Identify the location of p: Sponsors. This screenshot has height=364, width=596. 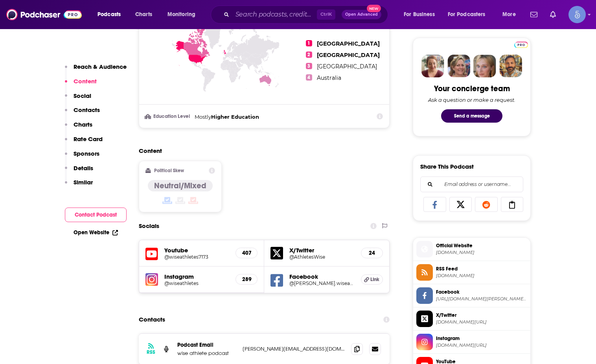
(86, 153).